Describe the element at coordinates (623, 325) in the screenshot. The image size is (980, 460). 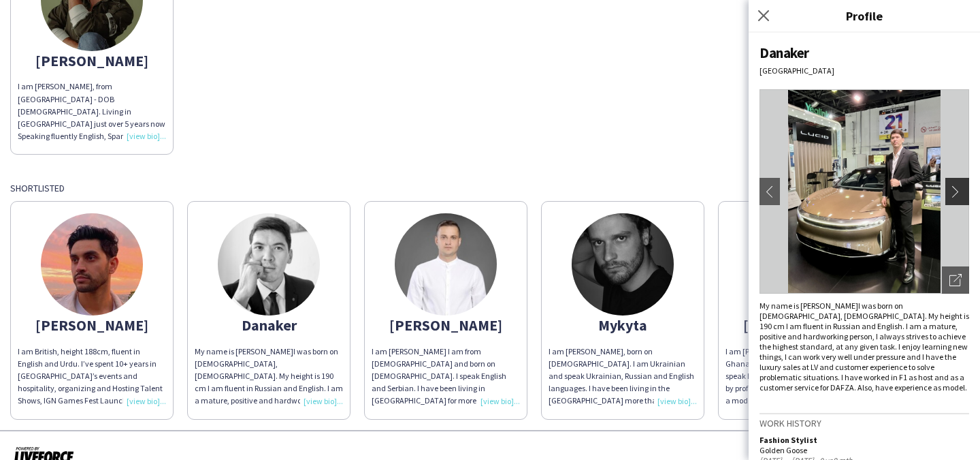
I see `div: Mykyta` at that location.